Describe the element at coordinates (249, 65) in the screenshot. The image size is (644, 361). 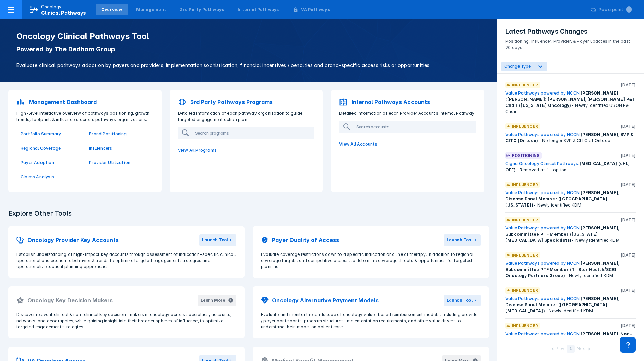
I see `p: Evaluate clinical pathways adoption by payers and providers, implementation sophistication, finan...` at that location.